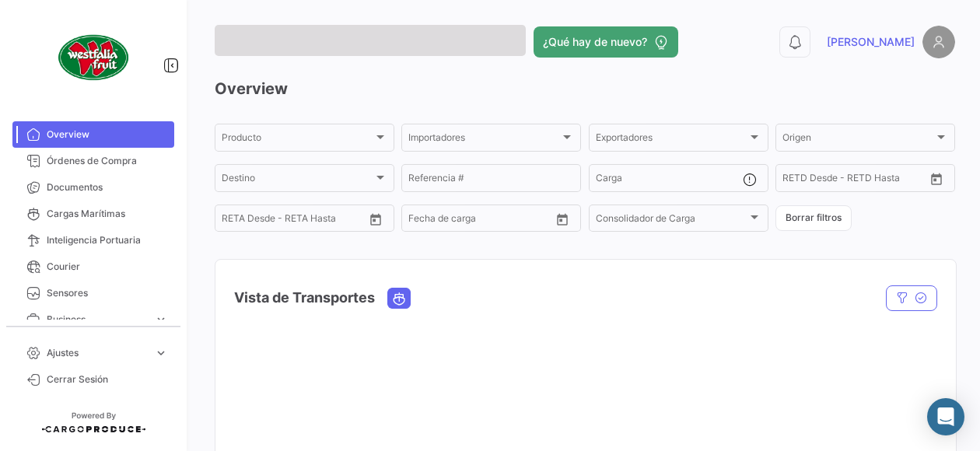  I want to click on span: Órdenes de Compra, so click(107, 161).